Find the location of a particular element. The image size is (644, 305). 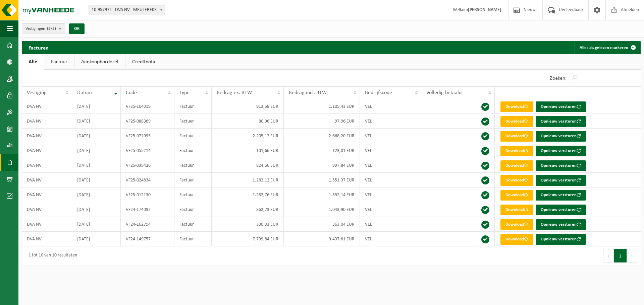

a: Alle is located at coordinates (33, 62).